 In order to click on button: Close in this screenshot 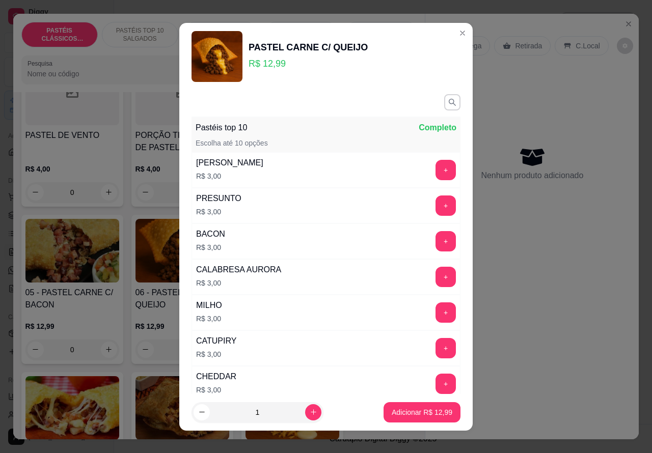, I will do `click(462, 33)`.